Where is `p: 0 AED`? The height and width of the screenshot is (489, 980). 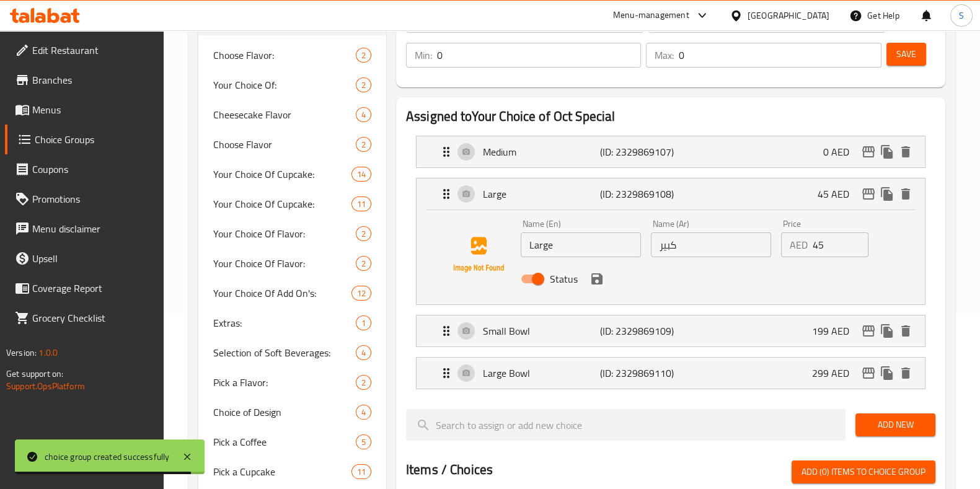 p: 0 AED is located at coordinates (841, 152).